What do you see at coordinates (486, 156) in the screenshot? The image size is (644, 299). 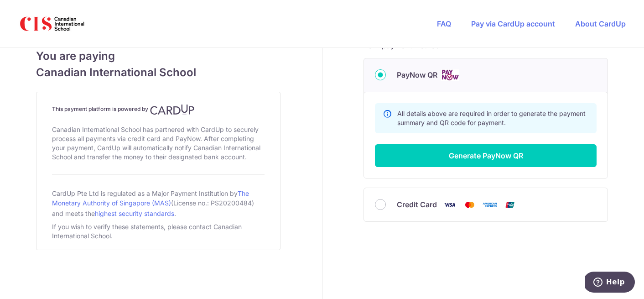 I see `button: Generate PayNow QR` at bounding box center [486, 156].